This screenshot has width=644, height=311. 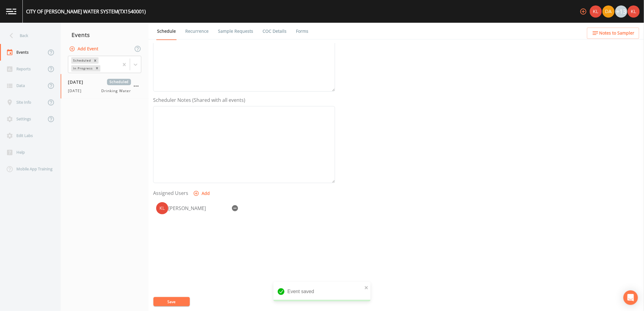 I want to click on div: Remove Scheduled, so click(x=95, y=60).